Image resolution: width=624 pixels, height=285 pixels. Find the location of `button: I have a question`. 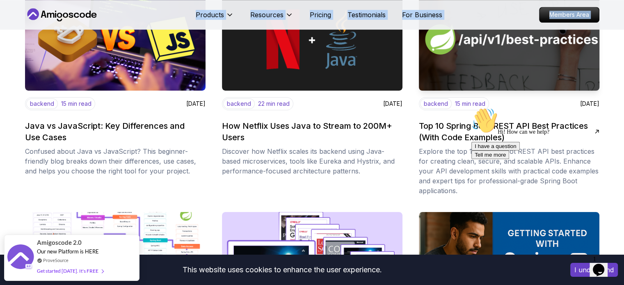

button: I have a question is located at coordinates (27, 42).